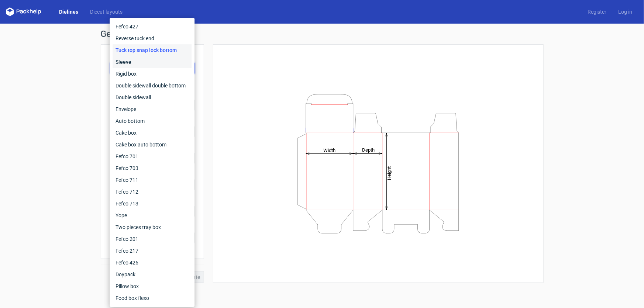 The height and width of the screenshot is (308, 644). Describe the element at coordinates (152, 204) in the screenshot. I see `div: Fefco 713` at that location.